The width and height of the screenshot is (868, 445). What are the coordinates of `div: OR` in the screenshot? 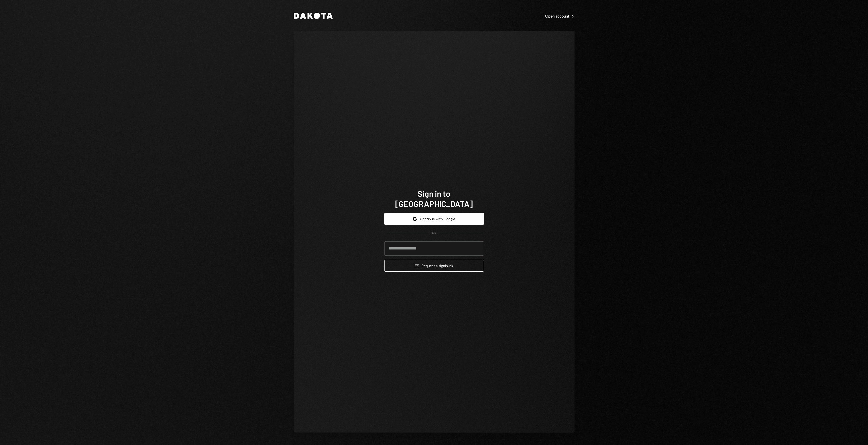 It's located at (434, 233).